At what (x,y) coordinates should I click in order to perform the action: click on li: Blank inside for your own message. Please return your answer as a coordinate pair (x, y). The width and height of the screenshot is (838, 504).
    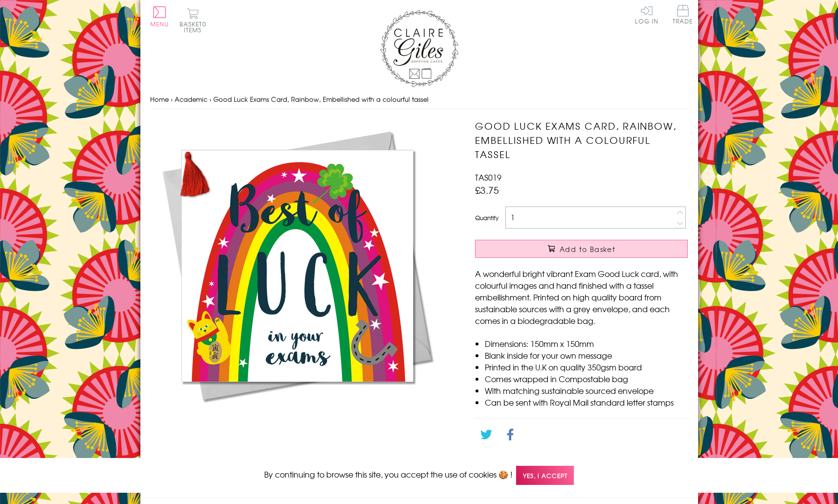
    Looking at the image, I should click on (586, 355).